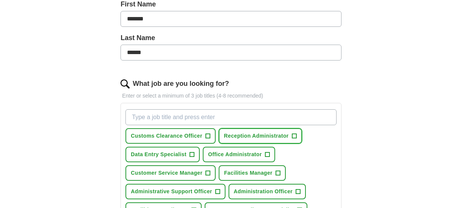  Describe the element at coordinates (260, 136) in the screenshot. I see `button: Reception Administrator` at that location.